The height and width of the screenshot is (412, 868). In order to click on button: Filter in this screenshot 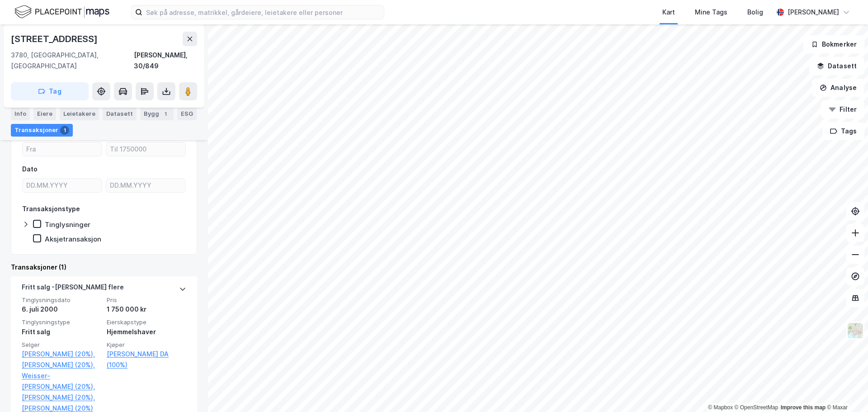, I will do `click(843, 109)`.